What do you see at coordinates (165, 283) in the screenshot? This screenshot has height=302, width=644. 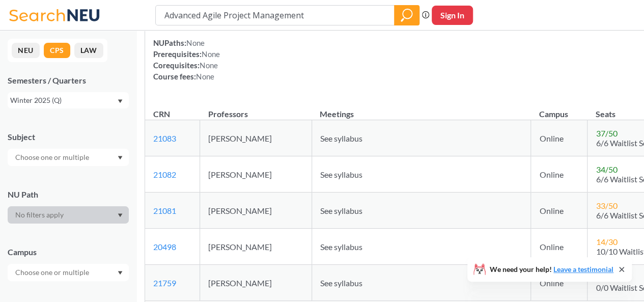 I see `a: 21759` at bounding box center [165, 283].